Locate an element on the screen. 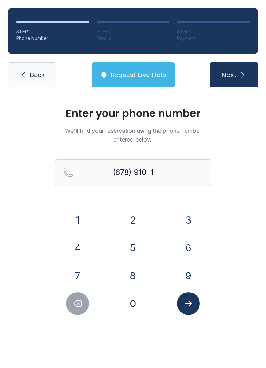 The width and height of the screenshot is (266, 368). div: Phone Number is located at coordinates (52, 38).